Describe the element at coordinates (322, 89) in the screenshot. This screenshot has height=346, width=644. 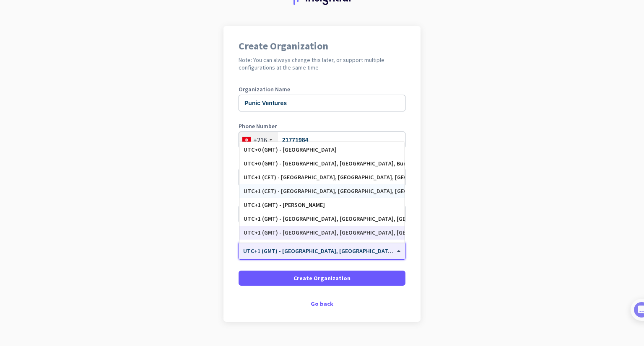
I see `label: Organization Name` at that location.